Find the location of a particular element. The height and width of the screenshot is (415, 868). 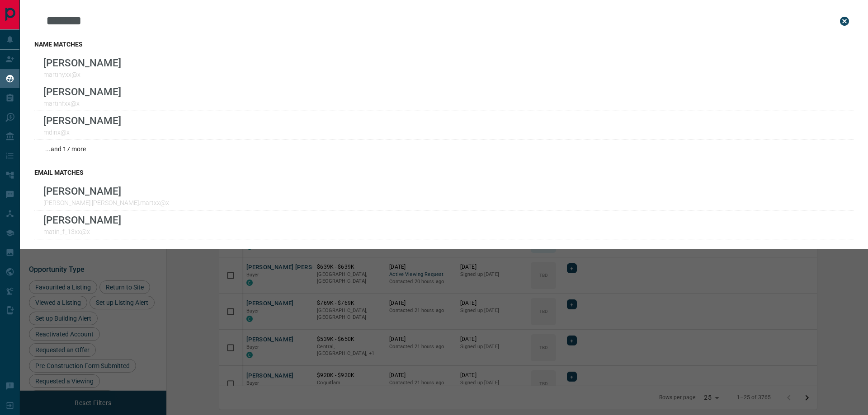

h3: email matches is located at coordinates (444, 173).